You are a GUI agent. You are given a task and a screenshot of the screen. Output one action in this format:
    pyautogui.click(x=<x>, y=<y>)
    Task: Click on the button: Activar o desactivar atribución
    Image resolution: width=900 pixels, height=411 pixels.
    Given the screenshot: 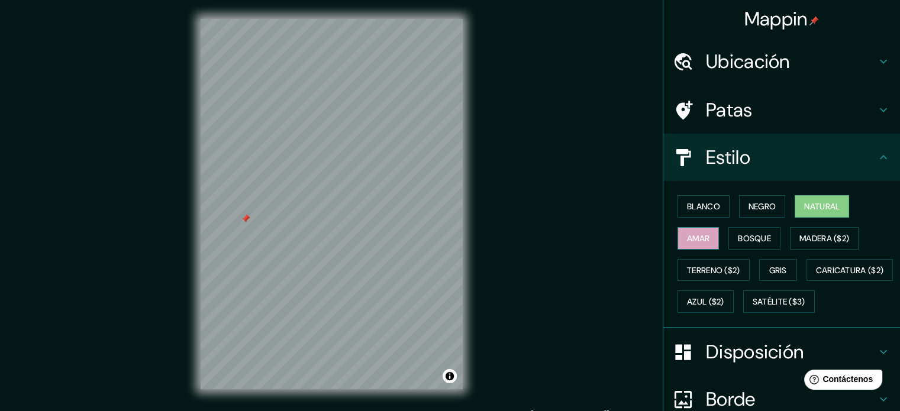 What is the action you would take?
    pyautogui.click(x=450, y=377)
    